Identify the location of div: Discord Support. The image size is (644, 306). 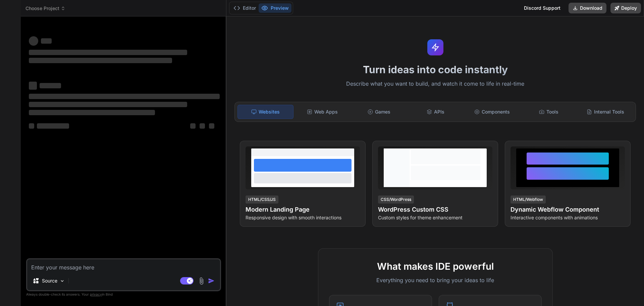
(542, 8).